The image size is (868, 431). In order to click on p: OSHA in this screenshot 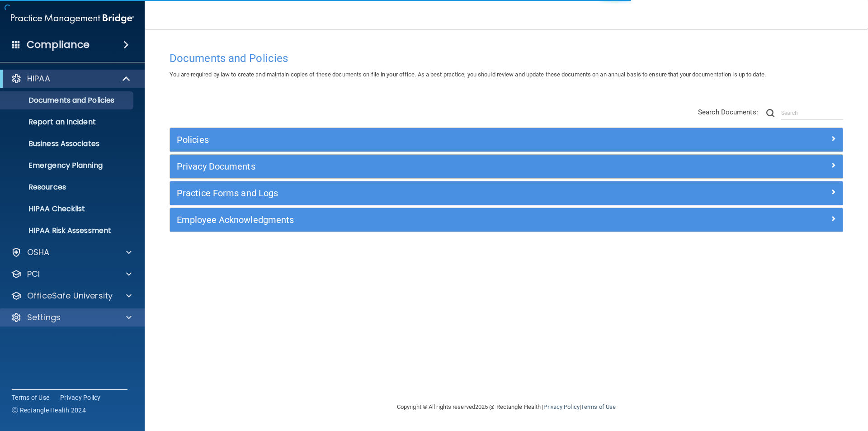, I will do `click(39, 252)`.